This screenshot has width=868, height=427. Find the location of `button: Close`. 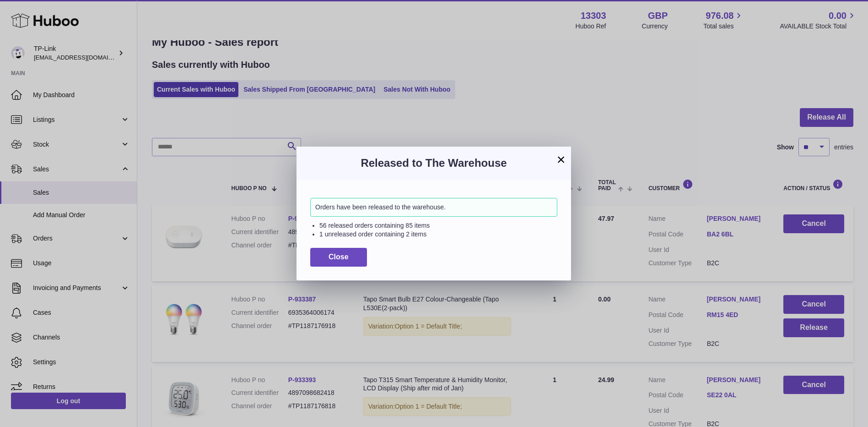

button: Close is located at coordinates (339, 257).